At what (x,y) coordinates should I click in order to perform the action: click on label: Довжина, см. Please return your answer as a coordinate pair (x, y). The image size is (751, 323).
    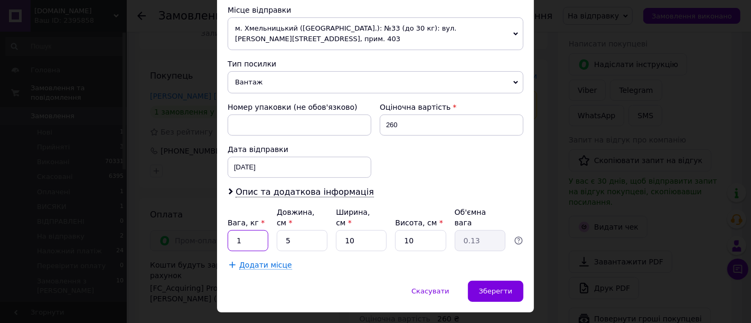
    Looking at the image, I should click on (296, 218).